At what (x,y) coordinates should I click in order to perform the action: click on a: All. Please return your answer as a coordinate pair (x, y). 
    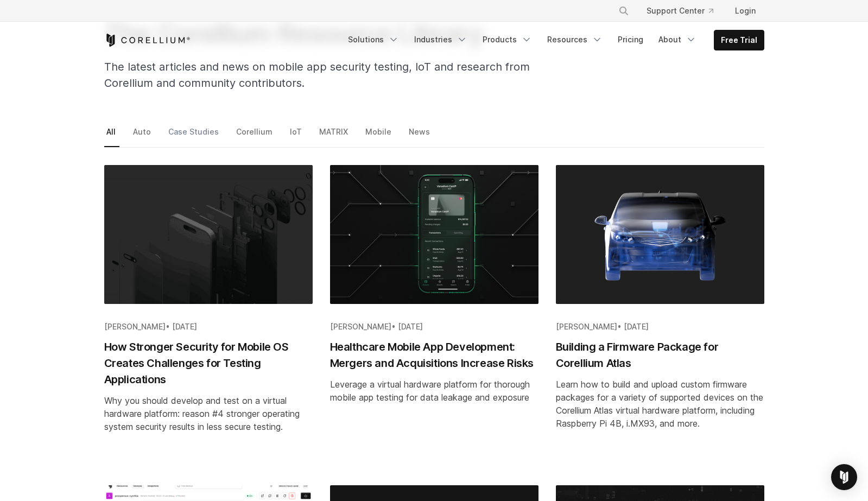
    Looking at the image, I should click on (112, 135).